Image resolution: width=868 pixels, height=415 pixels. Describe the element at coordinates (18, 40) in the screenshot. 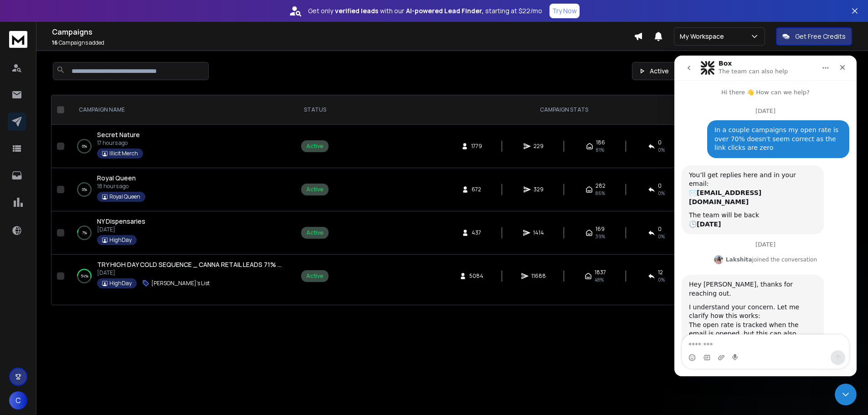

I see `img: logo` at that location.